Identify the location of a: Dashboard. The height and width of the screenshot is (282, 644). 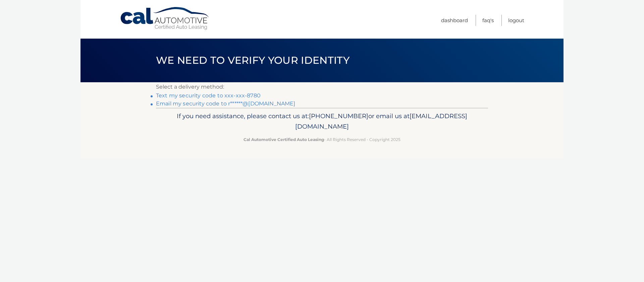
(455, 20).